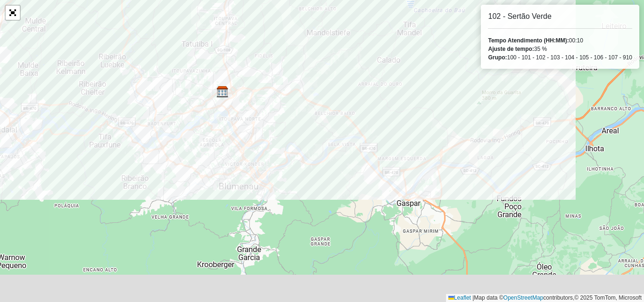 The height and width of the screenshot is (302, 644). Describe the element at coordinates (545, 298) in the screenshot. I see `div: Map data © contributors,© 2025 TomTom, Microsoft` at that location.